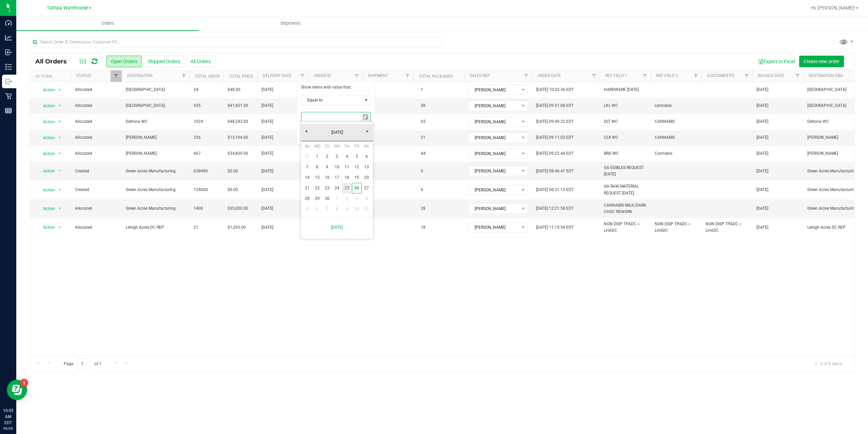  What do you see at coordinates (307, 157) in the screenshot?
I see `a: 31` at bounding box center [307, 157].